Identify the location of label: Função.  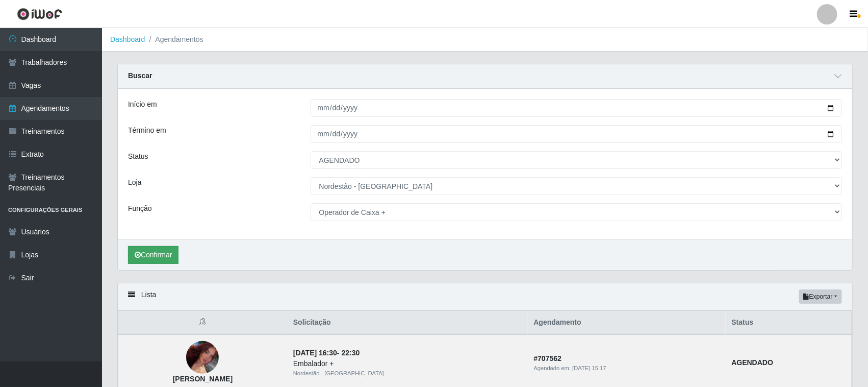
(140, 208).